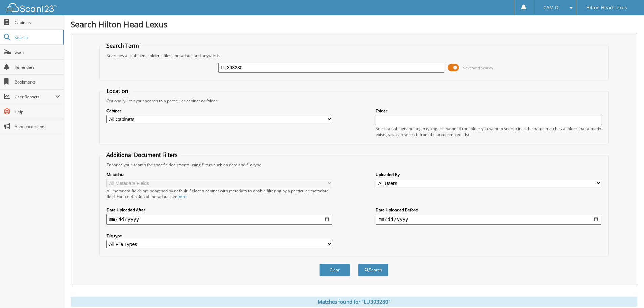 The image size is (644, 308). I want to click on legend: Additional Document Filters, so click(142, 155).